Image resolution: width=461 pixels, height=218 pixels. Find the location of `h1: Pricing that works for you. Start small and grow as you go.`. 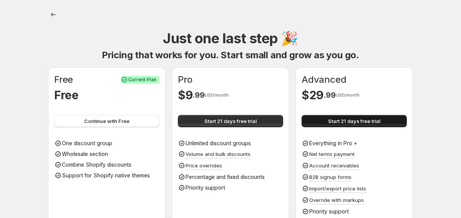

h1: Pricing that works for you. Start small and grow as you go. is located at coordinates (230, 55).